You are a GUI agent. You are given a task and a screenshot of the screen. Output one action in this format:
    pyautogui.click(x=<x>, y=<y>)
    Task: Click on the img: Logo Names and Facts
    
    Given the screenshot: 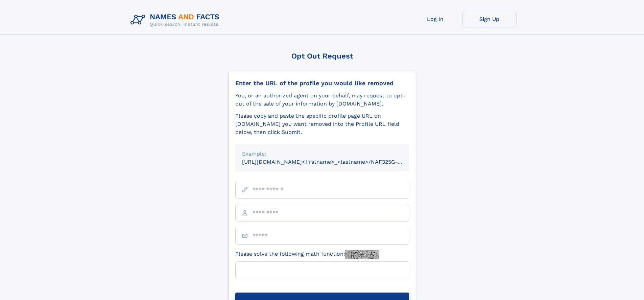 What is the action you would take?
    pyautogui.click(x=177, y=20)
    